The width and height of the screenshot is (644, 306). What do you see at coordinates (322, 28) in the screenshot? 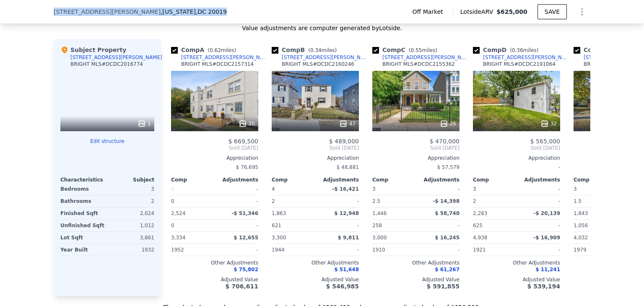
I see `div: Value adjustments are computer generated by Lotside .` at bounding box center [322, 28].